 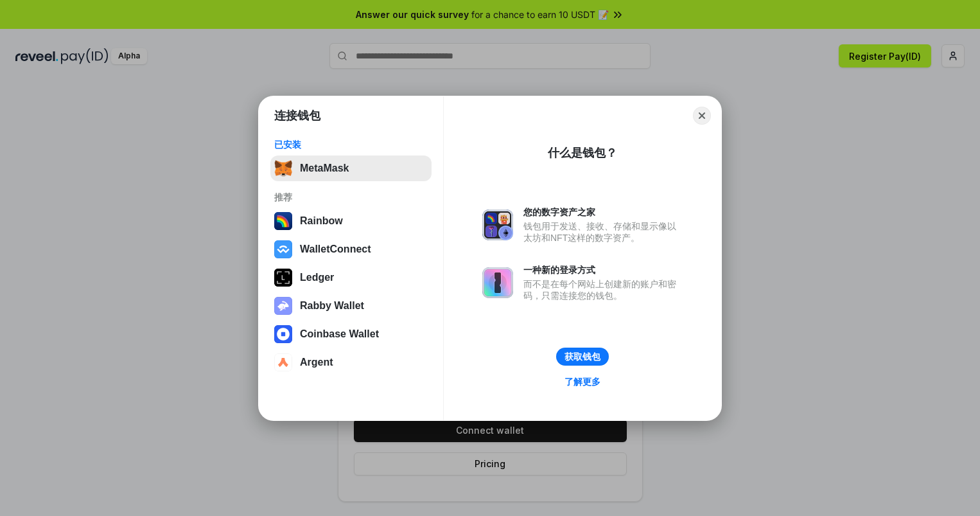 I want to click on div: 推荐, so click(x=350, y=198).